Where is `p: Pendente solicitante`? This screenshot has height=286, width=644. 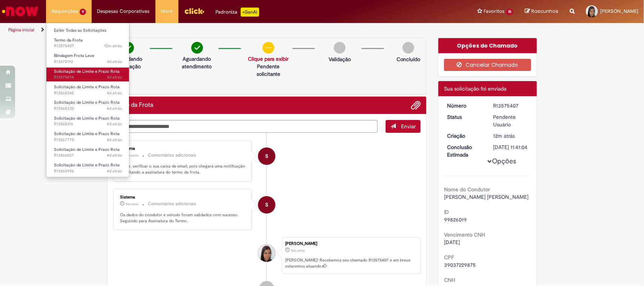 p: Pendente solicitante is located at coordinates (268, 70).